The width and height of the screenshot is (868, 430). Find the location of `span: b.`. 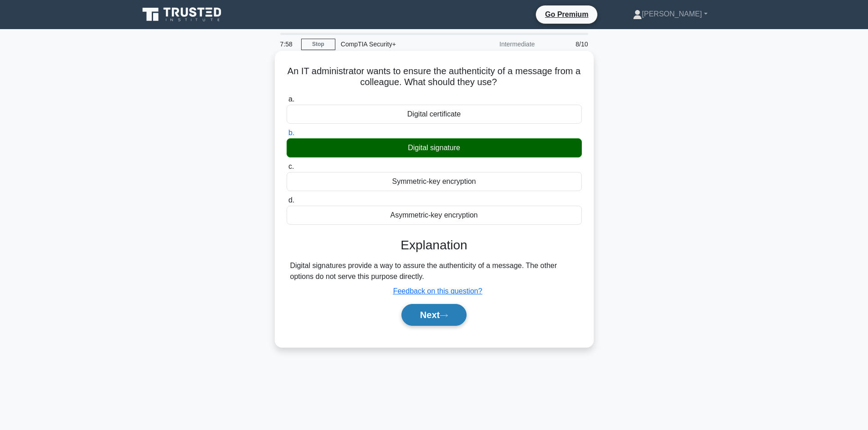

span: b. is located at coordinates (291, 132).